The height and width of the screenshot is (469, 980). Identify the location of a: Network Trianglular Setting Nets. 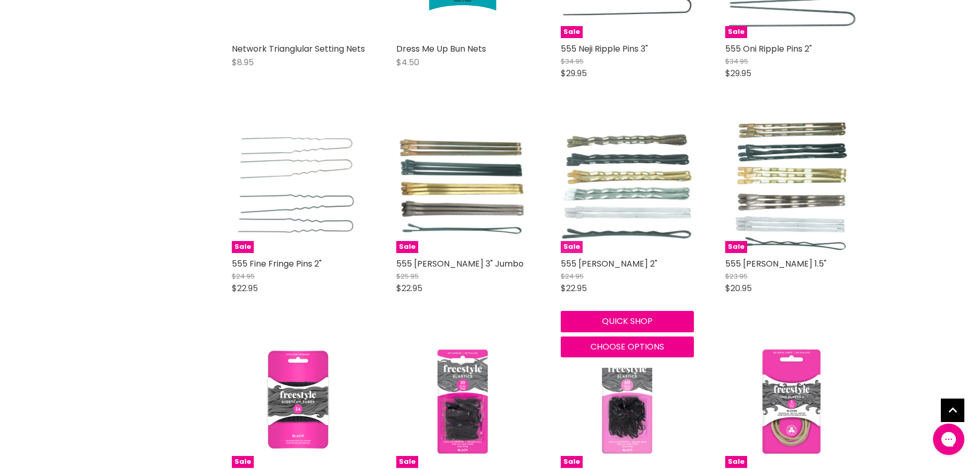
(298, 49).